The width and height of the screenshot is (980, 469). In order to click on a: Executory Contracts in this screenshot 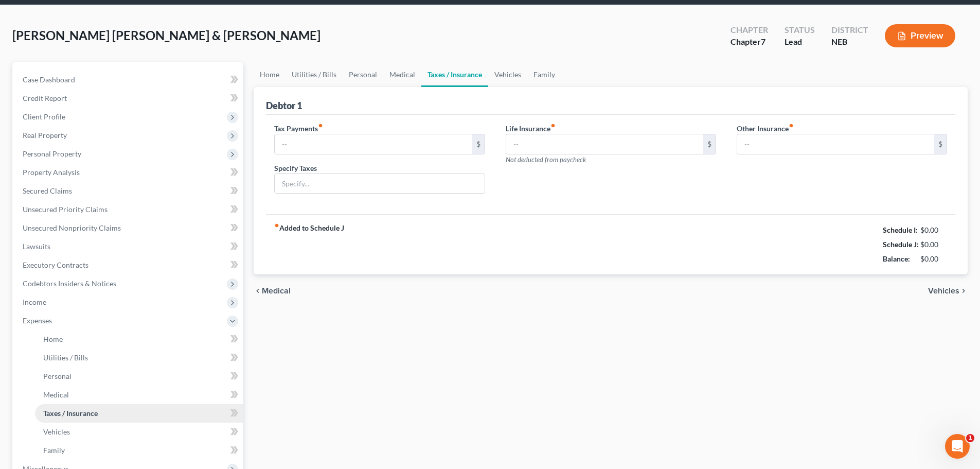, I will do `click(129, 265)`.